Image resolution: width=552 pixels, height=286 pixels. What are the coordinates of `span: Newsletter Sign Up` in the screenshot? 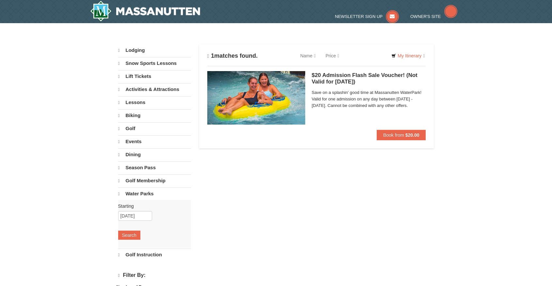 It's located at (359, 16).